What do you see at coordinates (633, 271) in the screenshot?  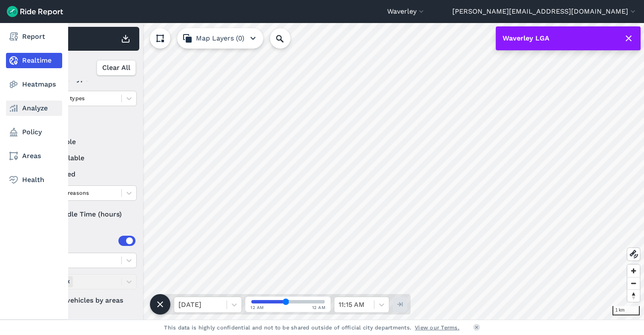 I see `button: Zoom in` at bounding box center [633, 271].